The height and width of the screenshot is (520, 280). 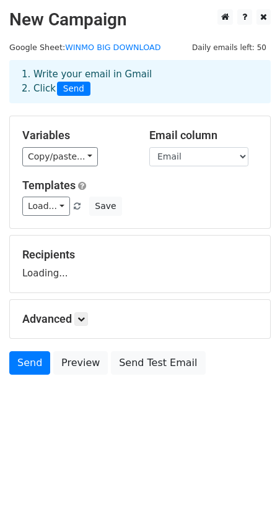 What do you see at coordinates (74, 89) in the screenshot?
I see `span: Send` at bounding box center [74, 89].